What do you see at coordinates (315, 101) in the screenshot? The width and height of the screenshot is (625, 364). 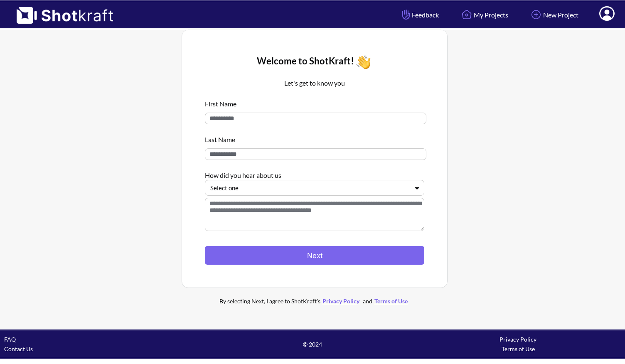 I see `div: First Name` at bounding box center [315, 101].